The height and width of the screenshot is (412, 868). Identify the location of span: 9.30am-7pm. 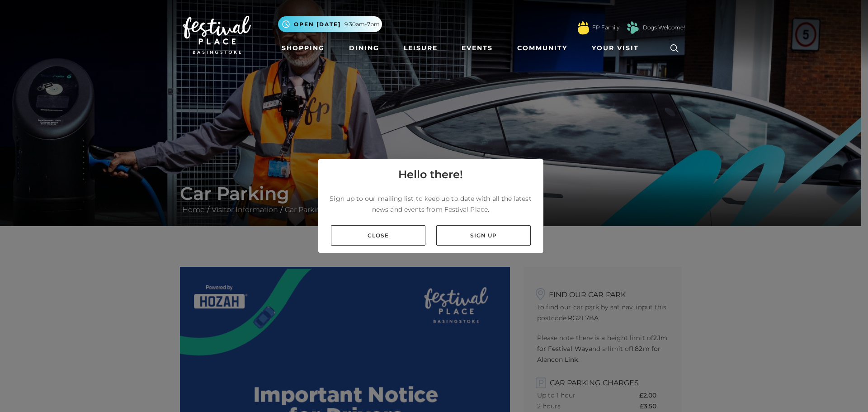
(362, 25).